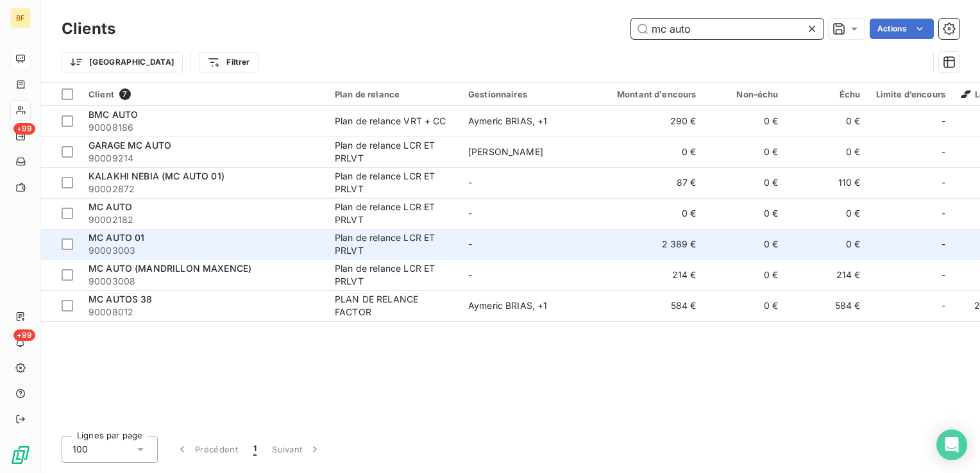 The height and width of the screenshot is (473, 980). I want to click on div: Limite d’encours, so click(910, 94).